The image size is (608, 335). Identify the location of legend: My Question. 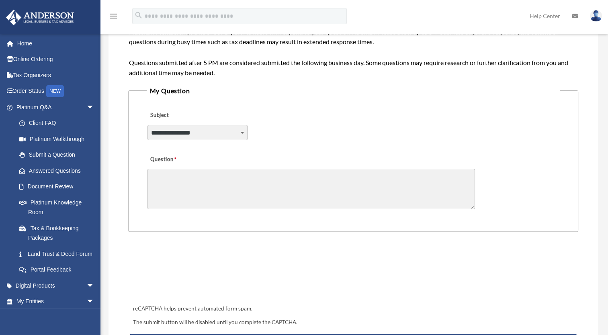
(353, 91).